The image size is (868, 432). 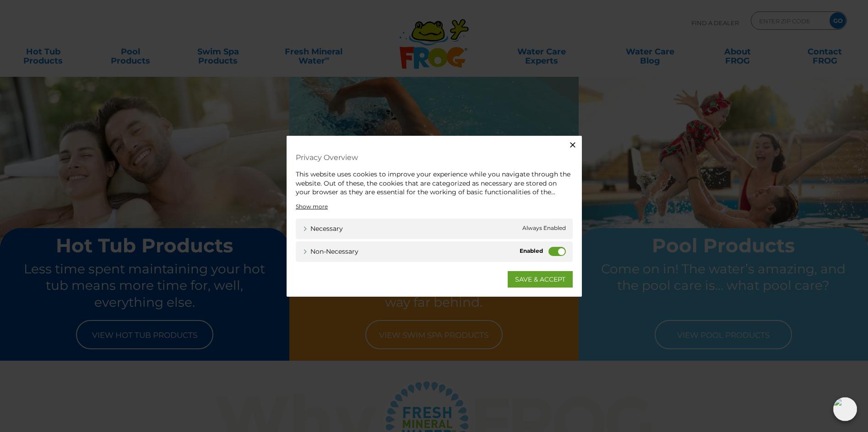 I want to click on a: Non-necessary, so click(x=330, y=251).